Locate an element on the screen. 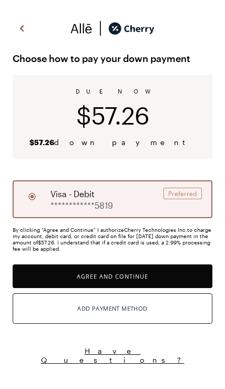 The image size is (225, 389). span: Choose how to pay your down payment is located at coordinates (112, 58).